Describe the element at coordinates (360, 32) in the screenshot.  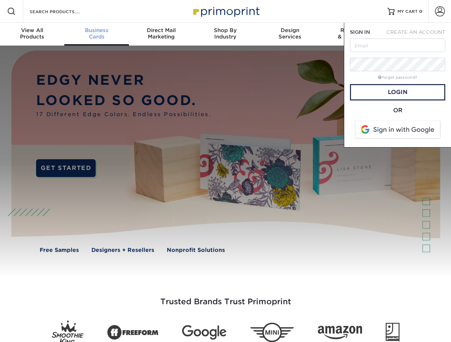
I see `span: SIGN IN` at that location.